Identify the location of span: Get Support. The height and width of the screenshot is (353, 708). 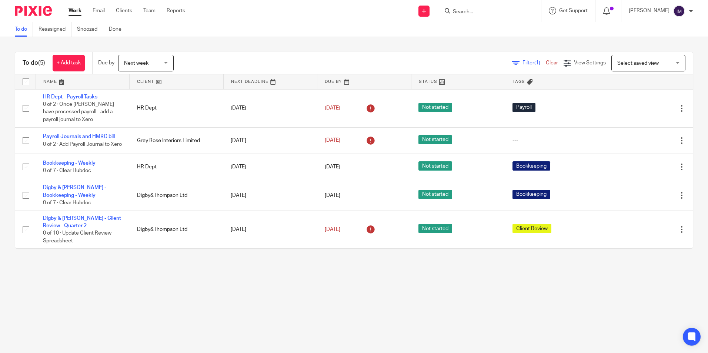
(573, 11).